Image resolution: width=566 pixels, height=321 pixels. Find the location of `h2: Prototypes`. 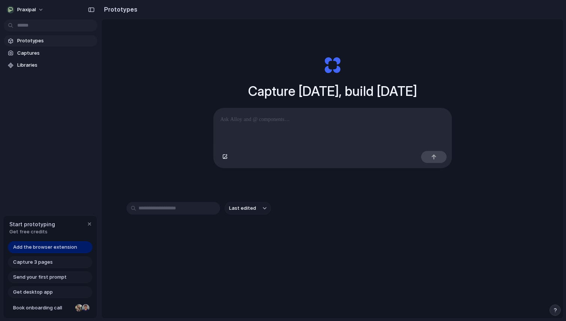

h2: Prototypes is located at coordinates (119, 9).